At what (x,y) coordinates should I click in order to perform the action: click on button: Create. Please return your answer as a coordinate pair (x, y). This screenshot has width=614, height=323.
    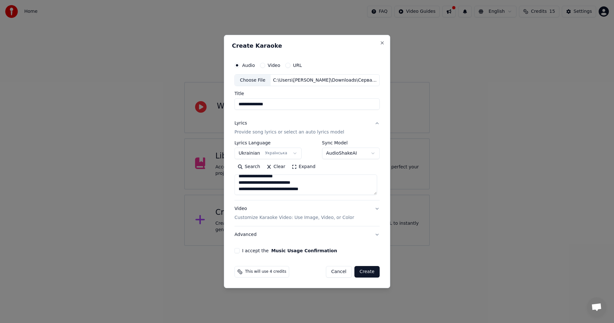
    Looking at the image, I should click on (367, 272).